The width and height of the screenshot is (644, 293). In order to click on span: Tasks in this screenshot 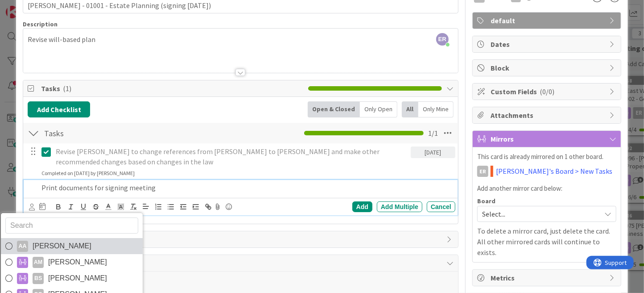, I will do `click(172, 88)`.